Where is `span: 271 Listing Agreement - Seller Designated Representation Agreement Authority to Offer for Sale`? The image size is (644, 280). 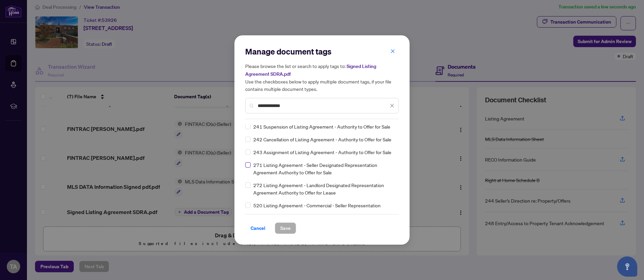
span: 271 Listing Agreement - Seller Designated Representation Agreement Authority to Offer for Sale is located at coordinates (324, 169).